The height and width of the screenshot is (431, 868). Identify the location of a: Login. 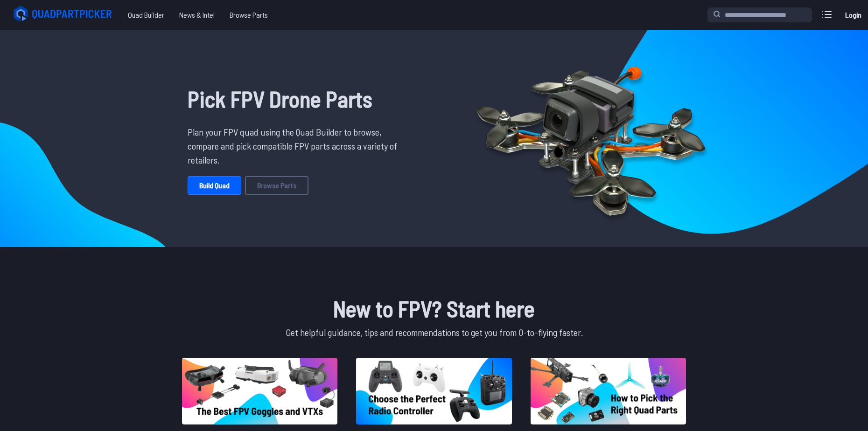
(853, 15).